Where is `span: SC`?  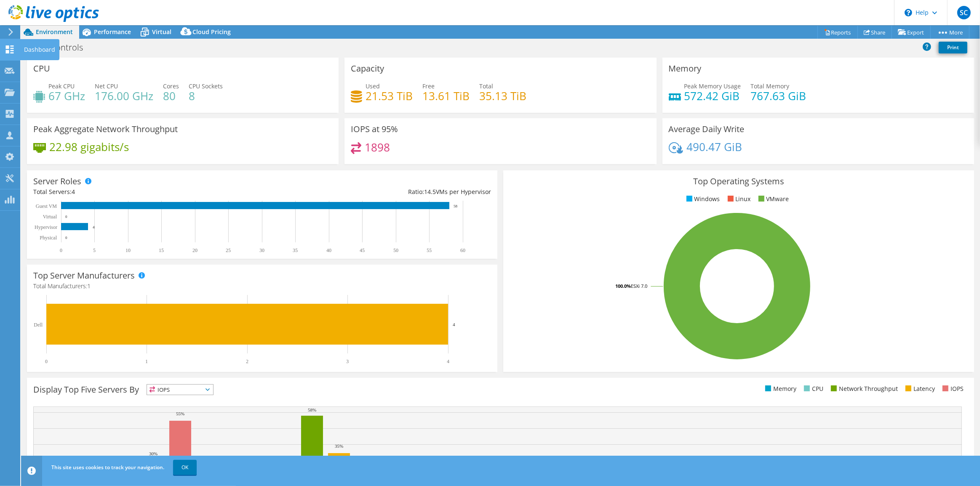
span: SC is located at coordinates (964, 13).